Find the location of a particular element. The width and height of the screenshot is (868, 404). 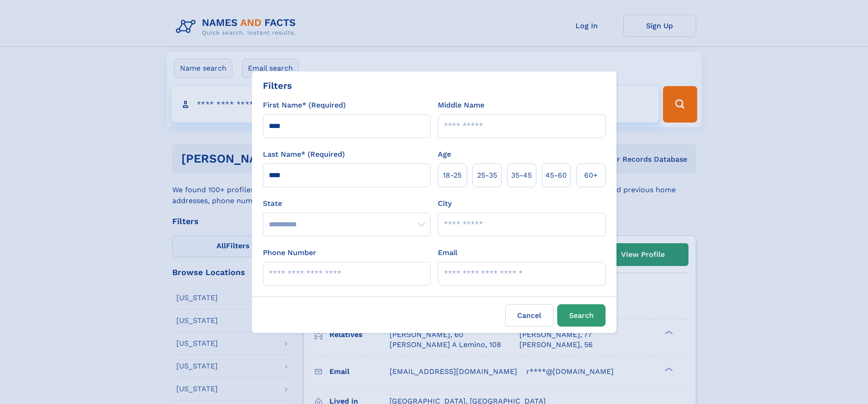

label: Middle Name is located at coordinates (461, 105).